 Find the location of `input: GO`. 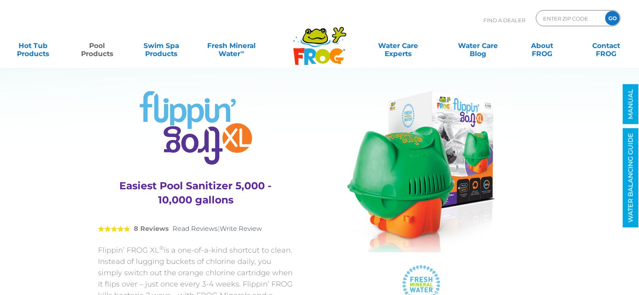

input: GO is located at coordinates (612, 18).